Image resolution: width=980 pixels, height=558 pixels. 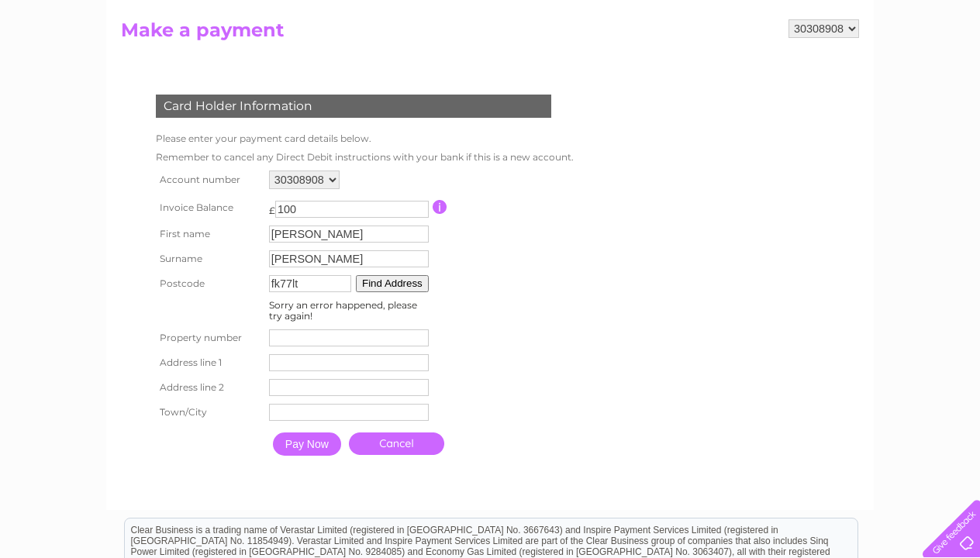 I want to click on th: Postcode, so click(x=209, y=283).